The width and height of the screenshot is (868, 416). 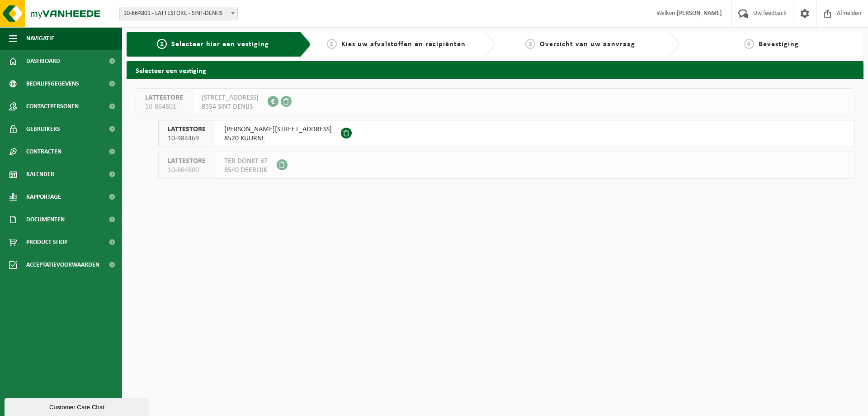 I want to click on span: 1, so click(x=162, y=44).